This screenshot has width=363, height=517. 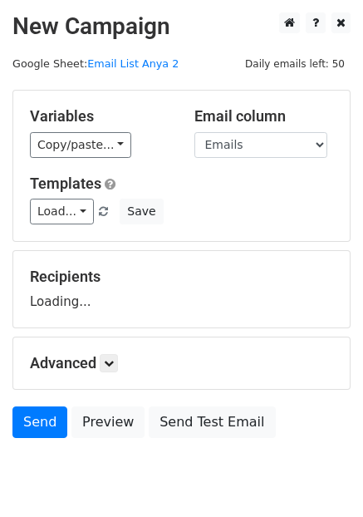 What do you see at coordinates (141, 211) in the screenshot?
I see `button: Save` at bounding box center [141, 211].